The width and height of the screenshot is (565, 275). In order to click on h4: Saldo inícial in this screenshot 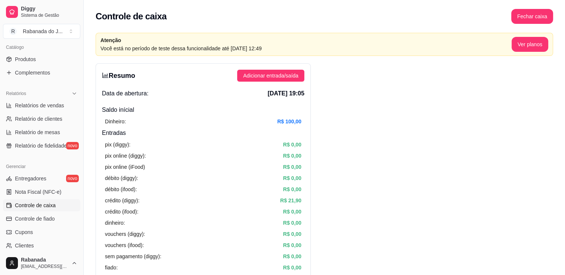, I will do `click(203, 110)`.